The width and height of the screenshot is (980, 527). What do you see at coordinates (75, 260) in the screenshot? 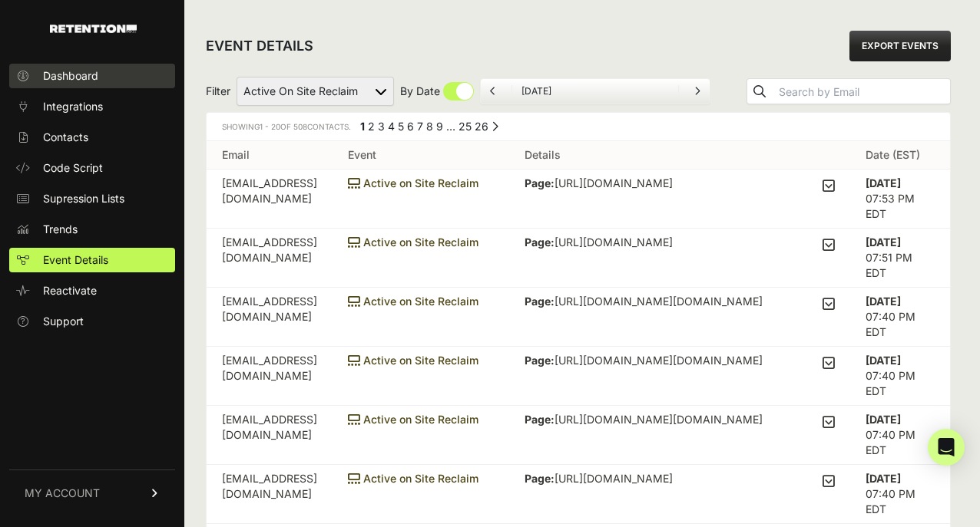
I see `span: Event Details` at bounding box center [75, 260].